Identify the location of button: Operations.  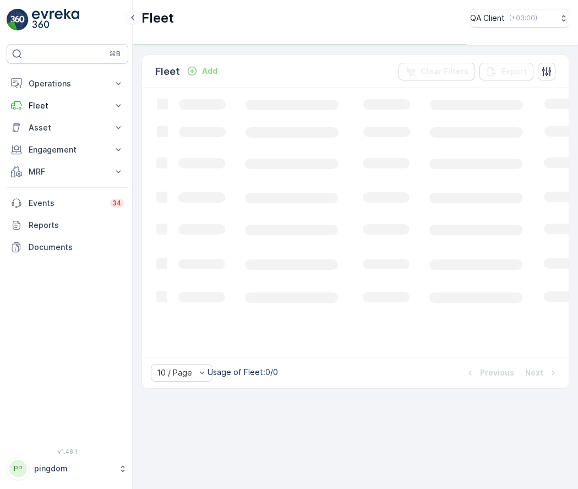
(67, 84).